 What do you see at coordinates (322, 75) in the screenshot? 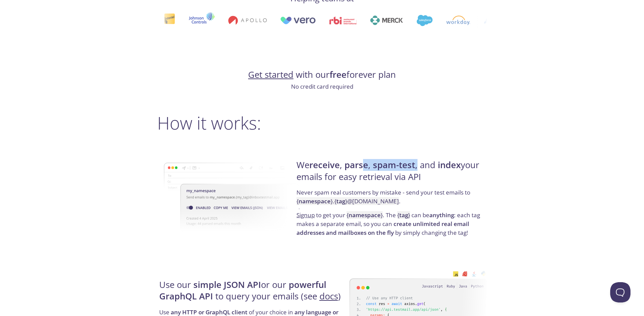
I see `h4: with our forever plan` at bounding box center [322, 75].